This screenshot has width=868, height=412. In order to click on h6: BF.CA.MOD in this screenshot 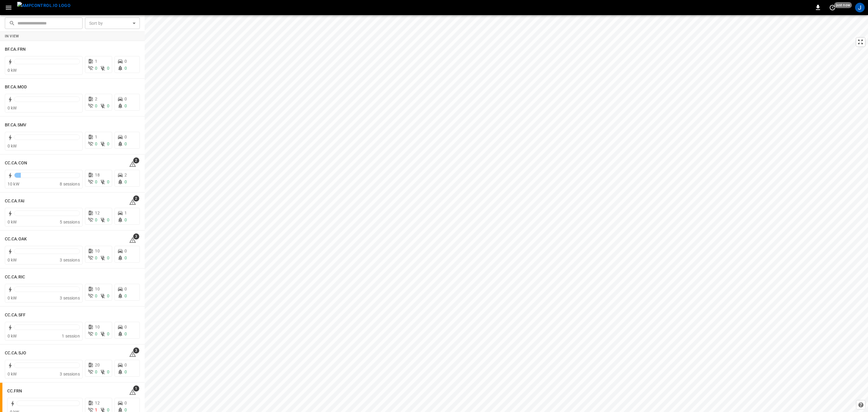, I will do `click(16, 87)`.